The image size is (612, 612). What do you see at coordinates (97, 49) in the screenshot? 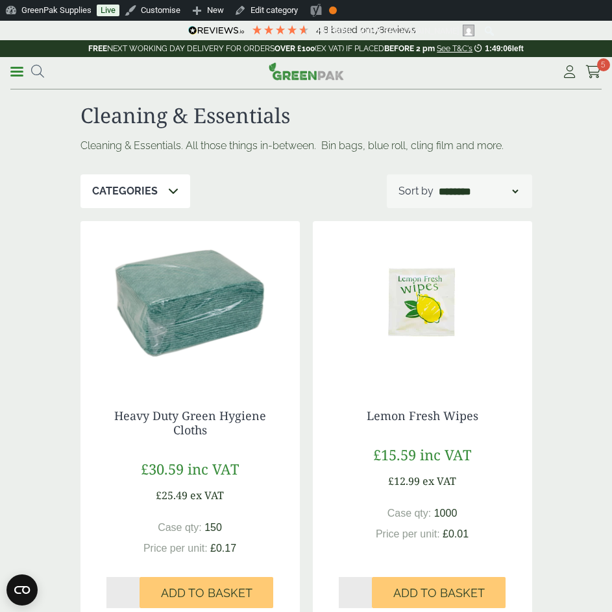
I see `strong: FREE` at bounding box center [97, 49].